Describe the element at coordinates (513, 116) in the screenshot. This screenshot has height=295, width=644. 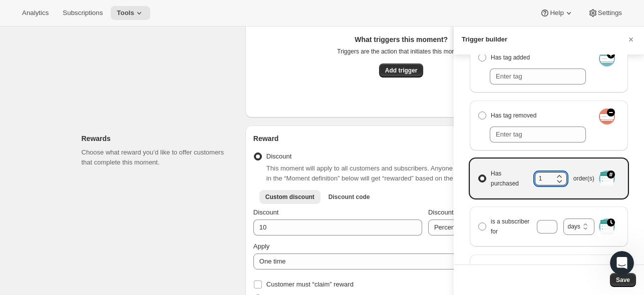
I see `span: Has tag removed` at that location.